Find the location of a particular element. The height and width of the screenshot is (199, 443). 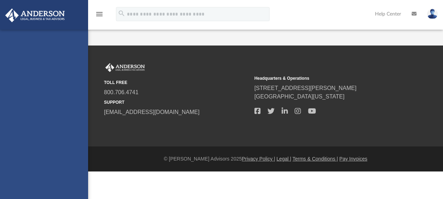

i: search is located at coordinates (122, 13).